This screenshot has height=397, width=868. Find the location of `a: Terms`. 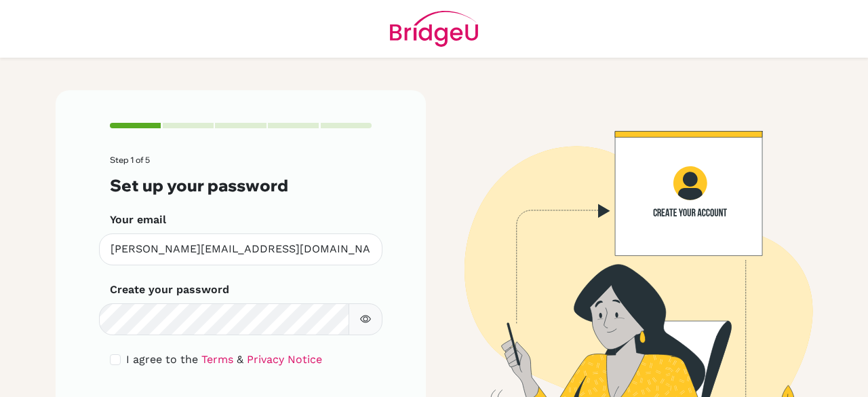

a: Terms is located at coordinates (217, 359).